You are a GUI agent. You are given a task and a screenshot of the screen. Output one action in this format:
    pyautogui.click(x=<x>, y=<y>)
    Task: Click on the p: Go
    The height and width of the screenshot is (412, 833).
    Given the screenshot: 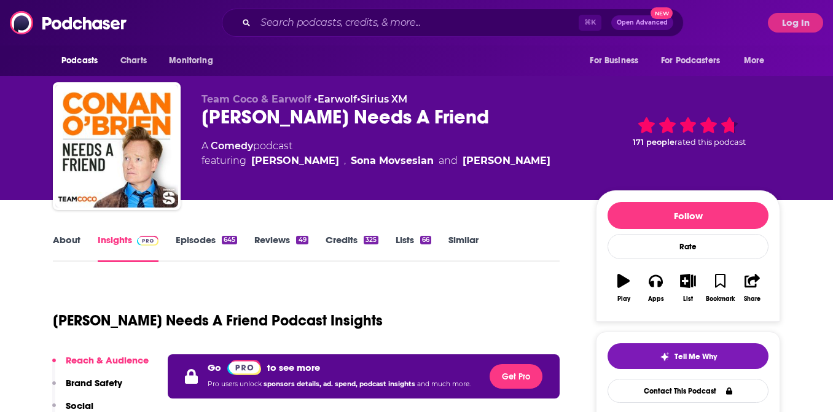 What is the action you would take?
    pyautogui.click(x=214, y=367)
    